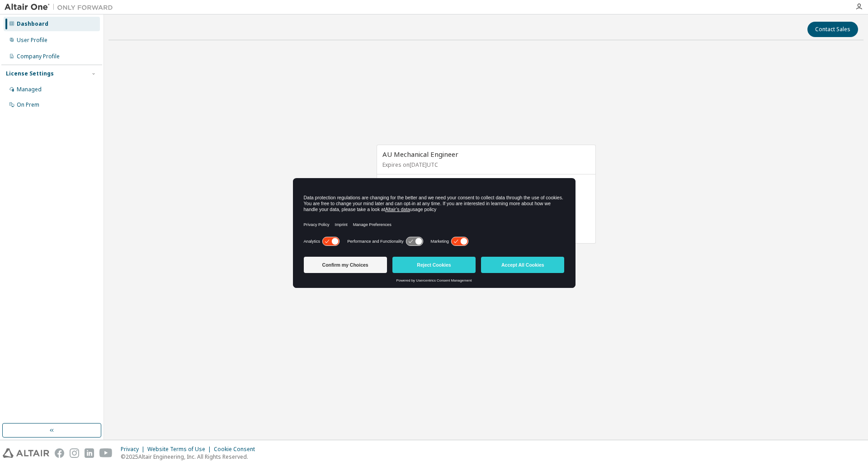  I want to click on div: Website Terms of Use, so click(180, 449).